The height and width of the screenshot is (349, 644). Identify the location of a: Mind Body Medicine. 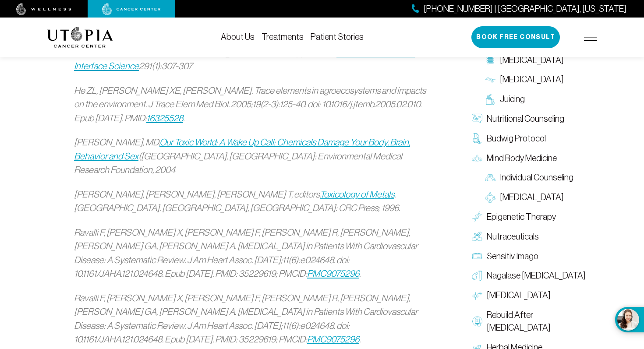
(533, 158).